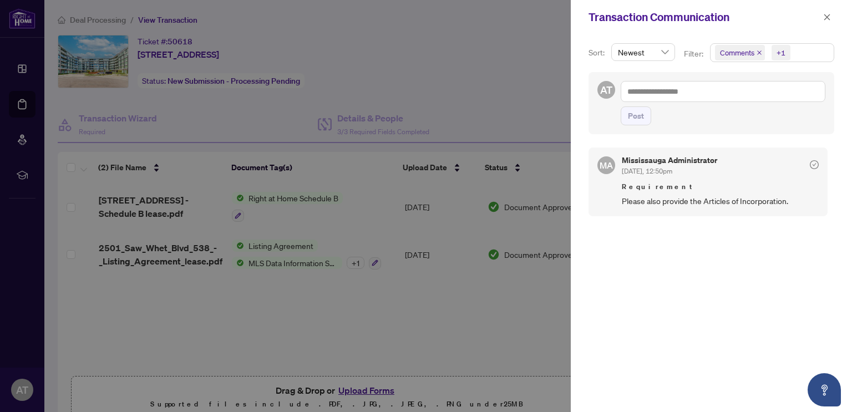  Describe the element at coordinates (695, 54) in the screenshot. I see `p: Filter:` at that location.